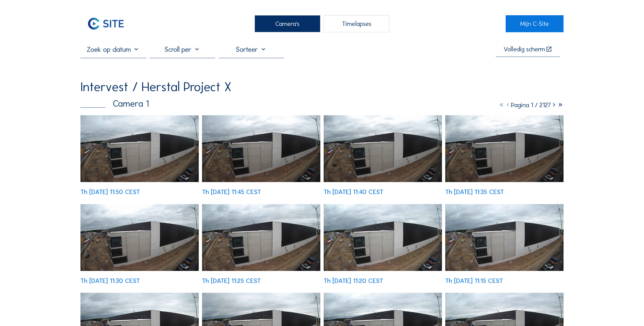  Describe the element at coordinates (114, 104) in the screenshot. I see `div: Camera 1` at that location.